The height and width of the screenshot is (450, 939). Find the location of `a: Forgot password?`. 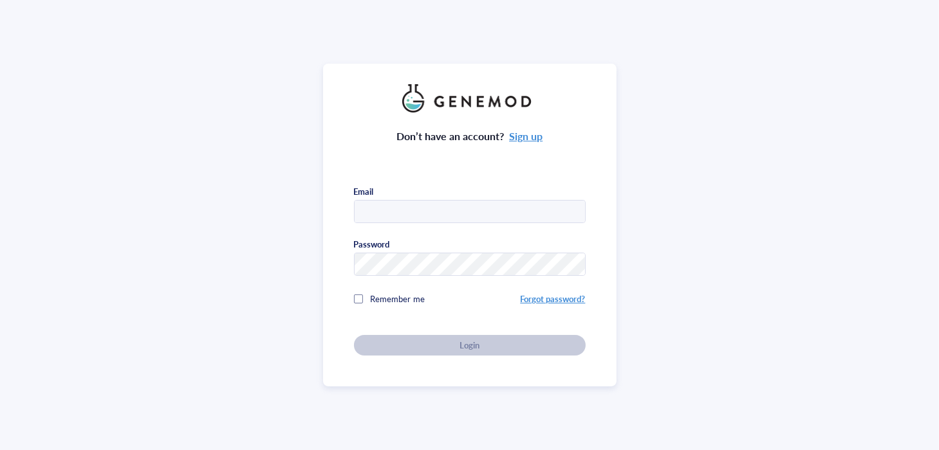

a: Forgot password? is located at coordinates (552, 299).